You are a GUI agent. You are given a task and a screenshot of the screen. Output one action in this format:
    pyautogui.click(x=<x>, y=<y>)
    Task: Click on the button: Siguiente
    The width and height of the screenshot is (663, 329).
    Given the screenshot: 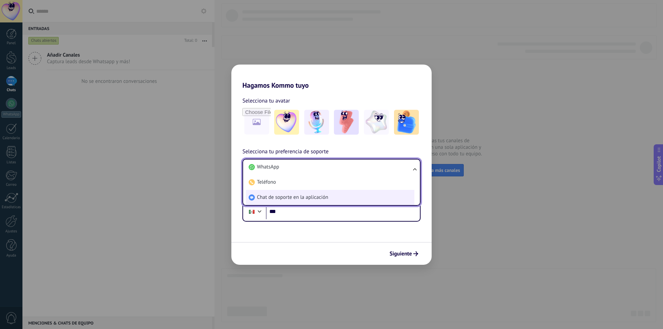 What is the action you would take?
    pyautogui.click(x=404, y=254)
    